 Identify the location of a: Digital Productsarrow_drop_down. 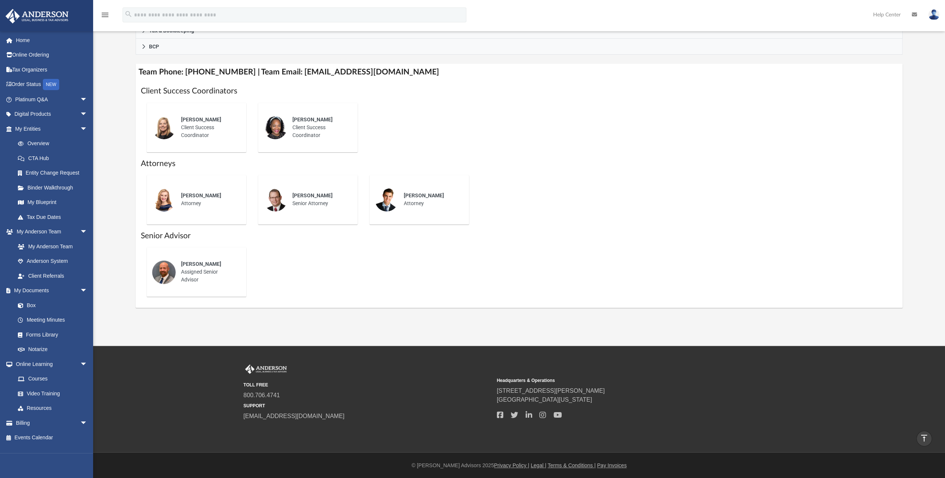
(52, 114).